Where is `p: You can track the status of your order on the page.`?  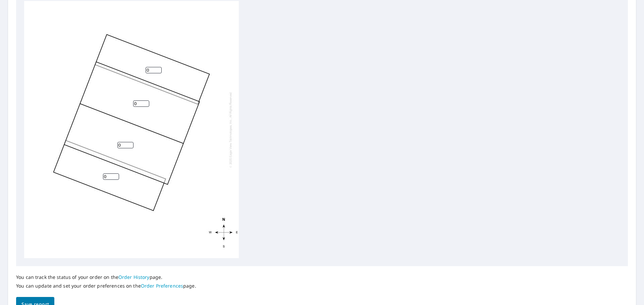 p: You can track the status of your order on the page. is located at coordinates (106, 277).